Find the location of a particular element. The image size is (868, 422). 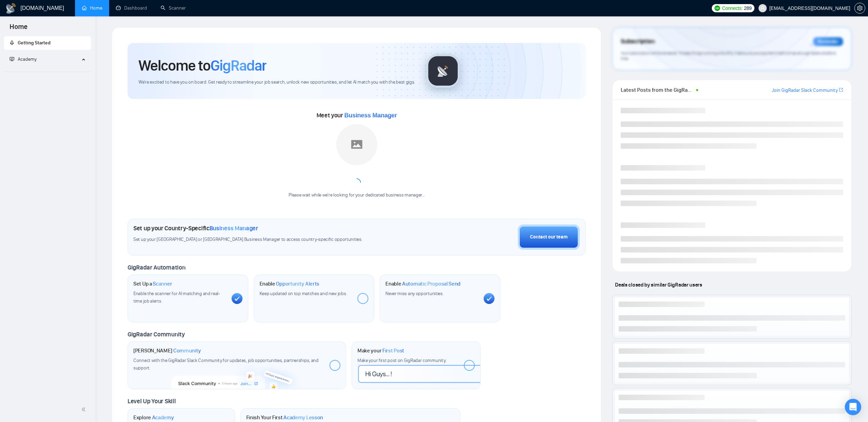

div: Please wait while we're looking for your dedicated business manager... is located at coordinates (356, 195).